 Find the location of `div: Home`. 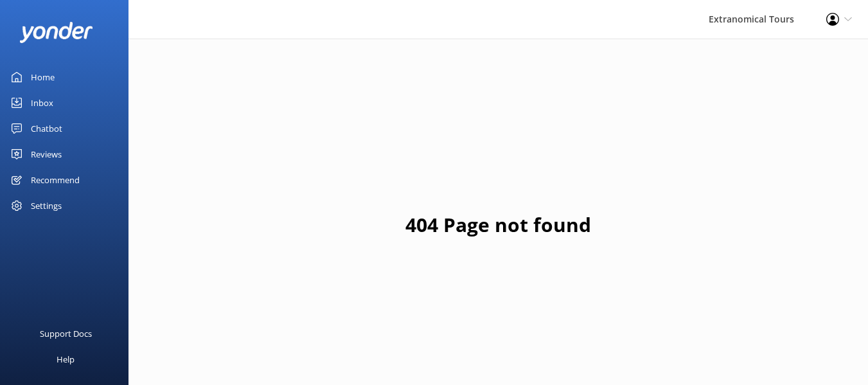

div: Home is located at coordinates (43, 77).